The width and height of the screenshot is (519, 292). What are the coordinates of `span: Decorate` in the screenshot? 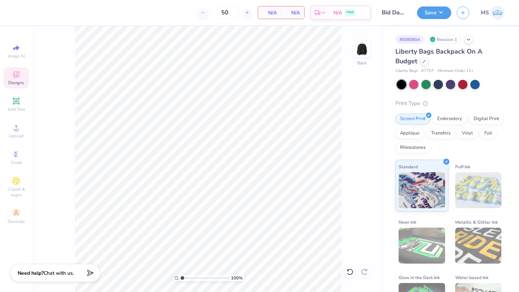 It's located at (16, 222).